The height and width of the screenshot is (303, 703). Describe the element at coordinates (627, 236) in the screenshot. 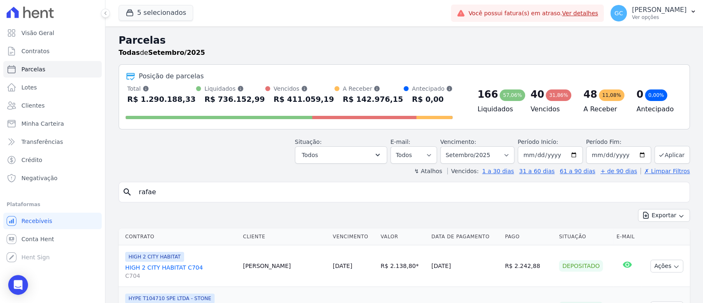

I see `th: E-mail` at that location.